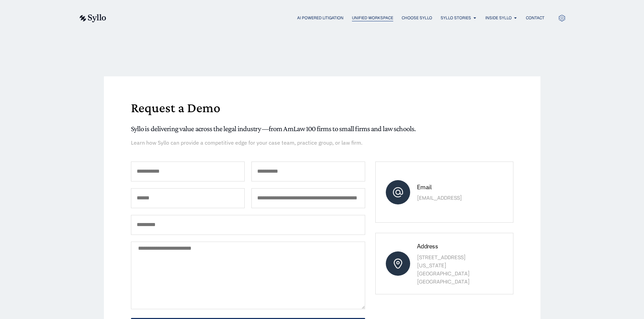  I want to click on div: Menu Toggle, so click(332, 18).